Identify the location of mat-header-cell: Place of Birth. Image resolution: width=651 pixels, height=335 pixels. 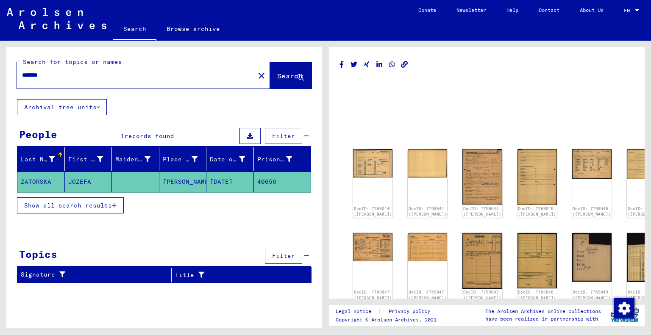
(183, 159).